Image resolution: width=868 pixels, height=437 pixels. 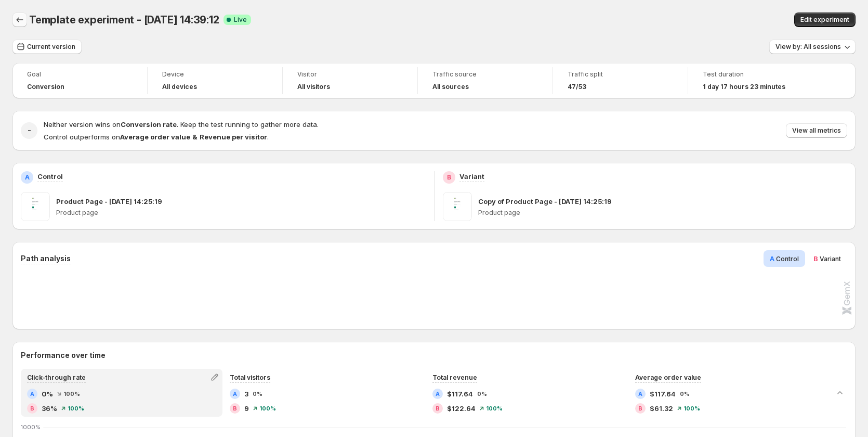 I want to click on span: $122.64, so click(x=461, y=408).